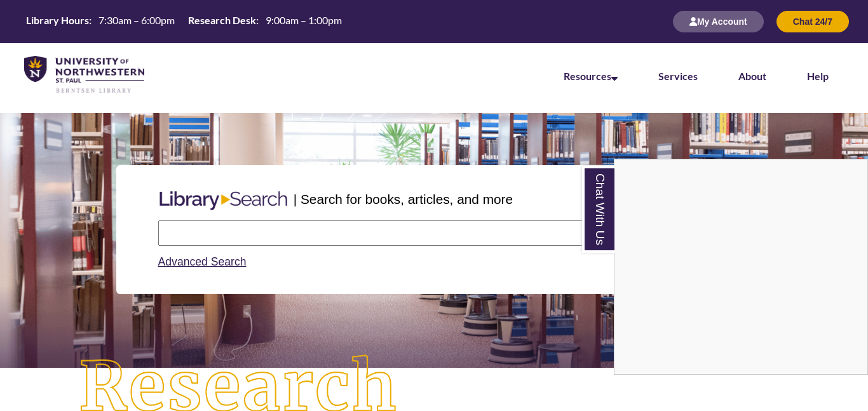  I want to click on a: Help, so click(817, 76).